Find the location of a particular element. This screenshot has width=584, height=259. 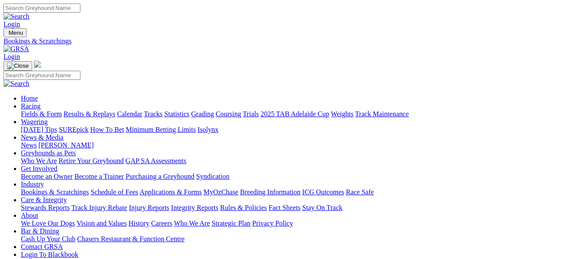

a: Grading is located at coordinates (202, 114).